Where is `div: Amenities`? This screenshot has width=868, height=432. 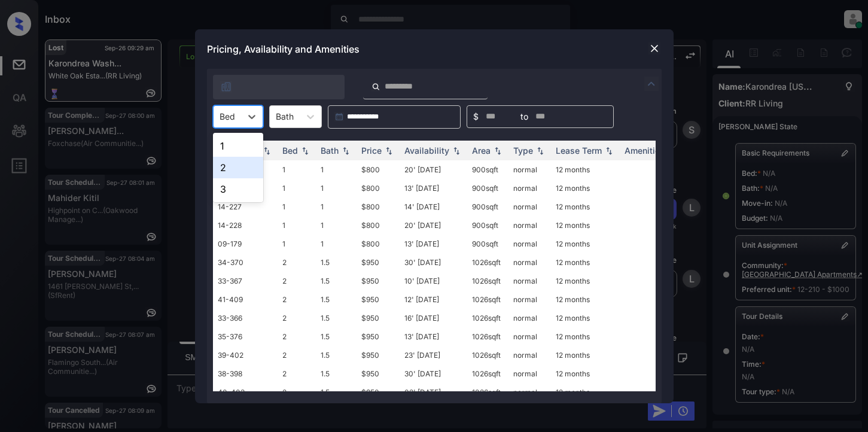 div: Amenities is located at coordinates (644, 150).